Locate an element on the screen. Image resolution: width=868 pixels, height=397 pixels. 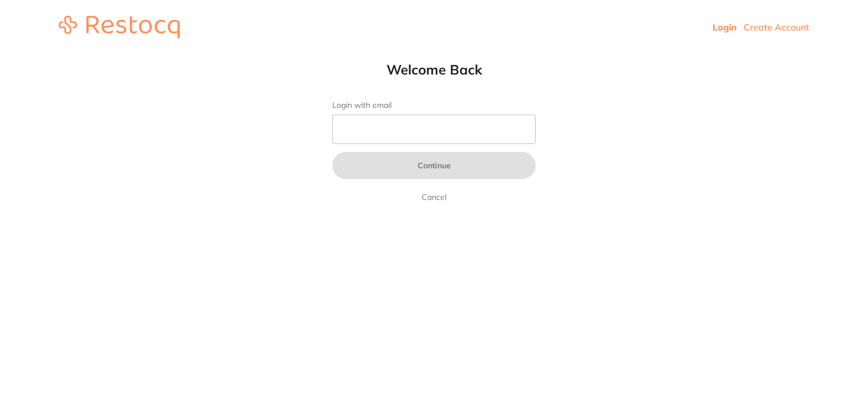
a: Cancel is located at coordinates (434, 198).